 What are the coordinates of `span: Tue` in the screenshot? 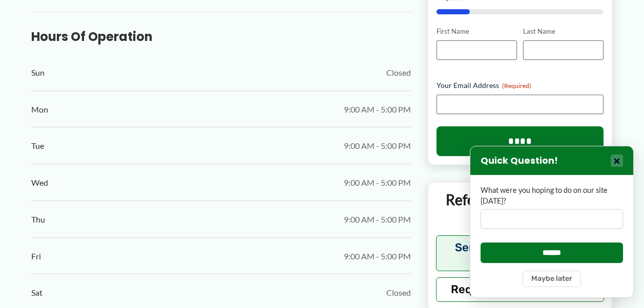 It's located at (38, 146).